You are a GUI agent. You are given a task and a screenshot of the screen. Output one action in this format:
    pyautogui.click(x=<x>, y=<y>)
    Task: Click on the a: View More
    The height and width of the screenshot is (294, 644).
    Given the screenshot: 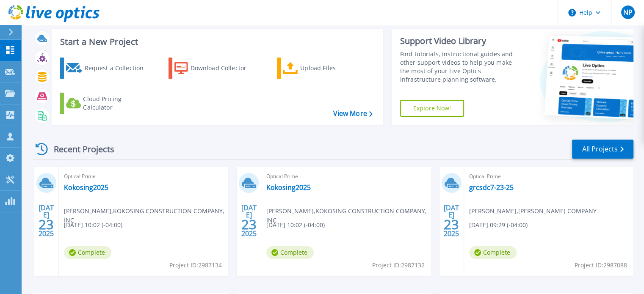 What is the action you would take?
    pyautogui.click(x=352, y=113)
    